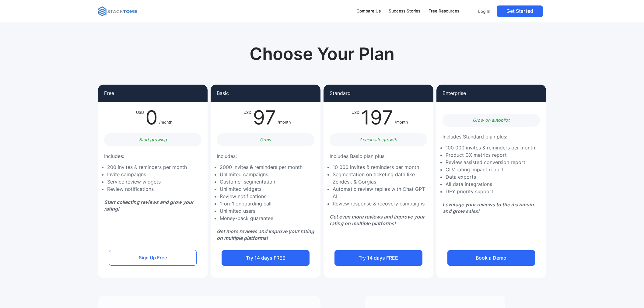 The height and width of the screenshot is (308, 644). Describe the element at coordinates (484, 11) in the screenshot. I see `a: Log In` at that location.